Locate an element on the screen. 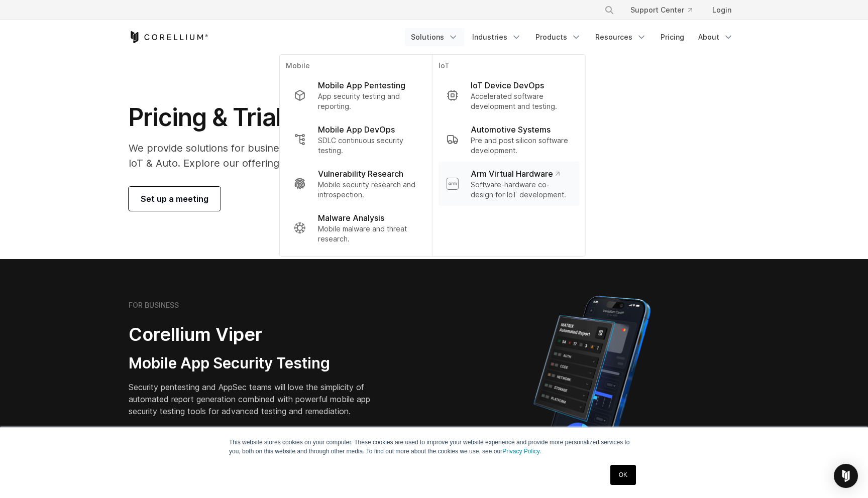 Image resolution: width=868 pixels, height=498 pixels. a: Industries is located at coordinates (497, 37).